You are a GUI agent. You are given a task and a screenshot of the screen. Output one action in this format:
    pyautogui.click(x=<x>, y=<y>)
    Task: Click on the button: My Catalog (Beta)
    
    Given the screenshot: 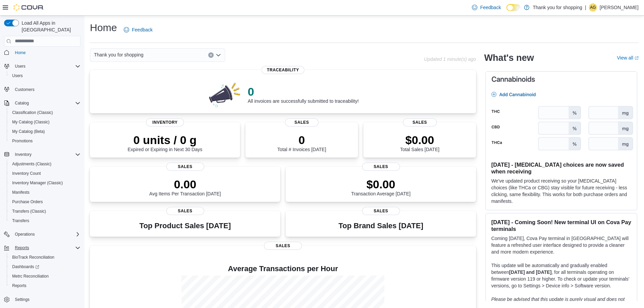 What is the action you would take?
    pyautogui.click(x=45, y=131)
    